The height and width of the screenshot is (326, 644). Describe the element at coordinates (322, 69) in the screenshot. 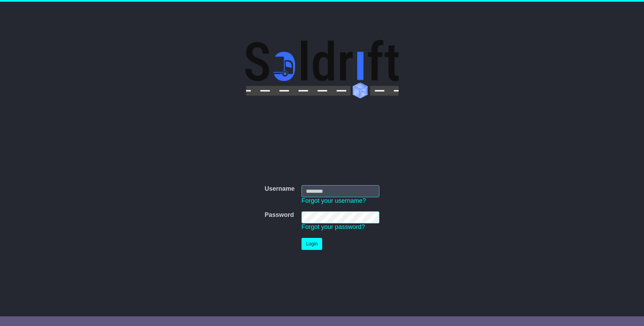

I see `img: Soldrift Pty Ltd` at that location.